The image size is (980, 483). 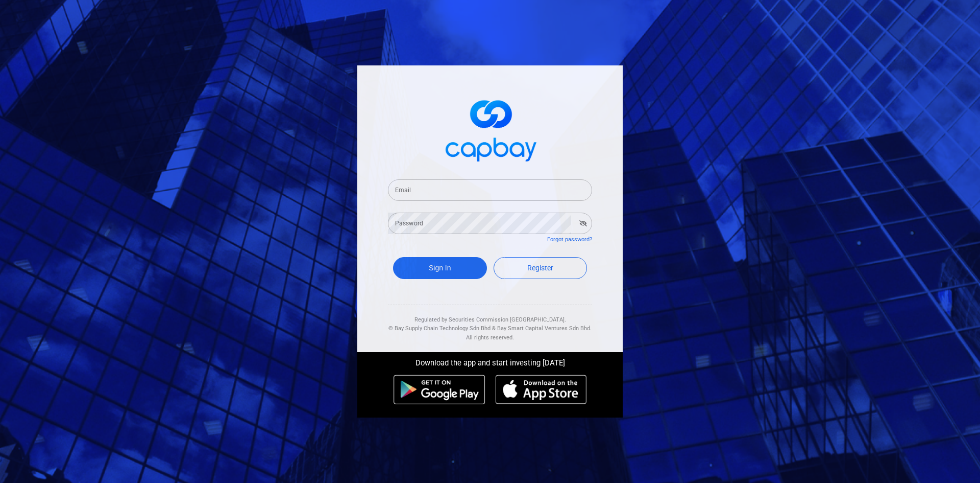 I want to click on button: Sign In, so click(x=440, y=268).